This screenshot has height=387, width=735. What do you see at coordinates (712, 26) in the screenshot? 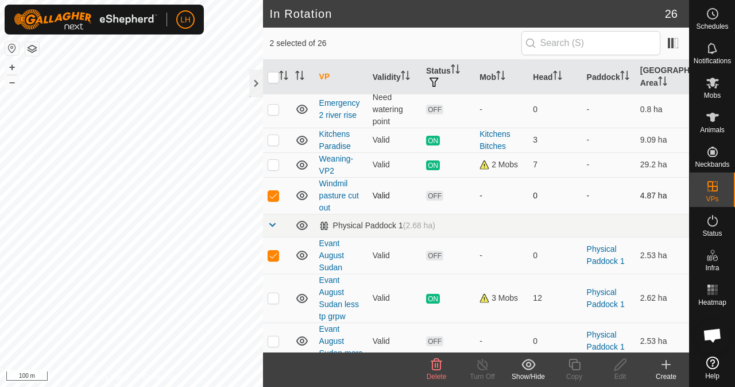
I see `span: Schedules` at bounding box center [712, 26].